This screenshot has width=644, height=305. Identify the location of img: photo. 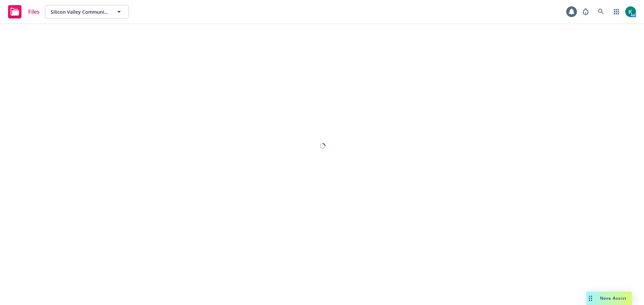
(630, 12).